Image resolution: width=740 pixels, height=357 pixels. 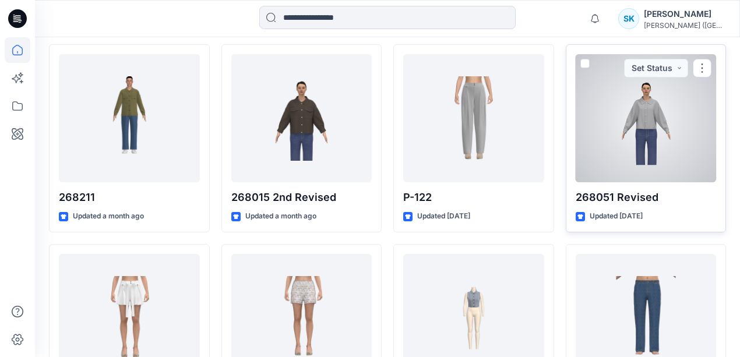 What do you see at coordinates (646, 118) in the screenshot?
I see `a: 268051 Revised` at bounding box center [646, 118].